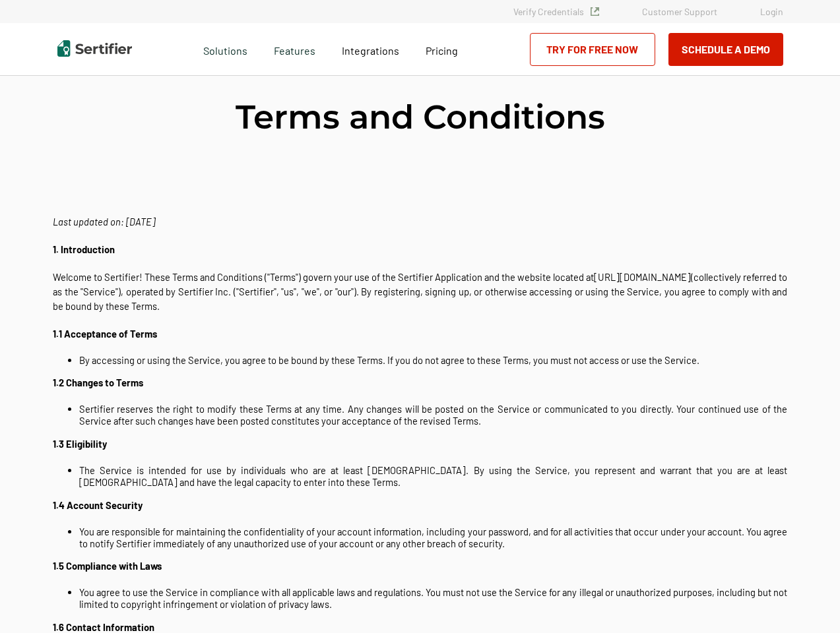  What do you see at coordinates (679, 11) in the screenshot?
I see `a: Customer Support` at bounding box center [679, 11].